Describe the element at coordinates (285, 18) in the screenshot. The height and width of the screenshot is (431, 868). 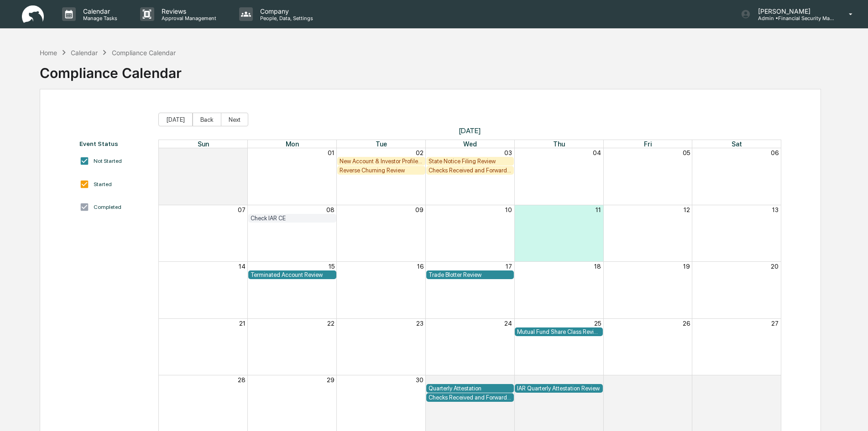
I see `p: People, Data, Settings` at that location.